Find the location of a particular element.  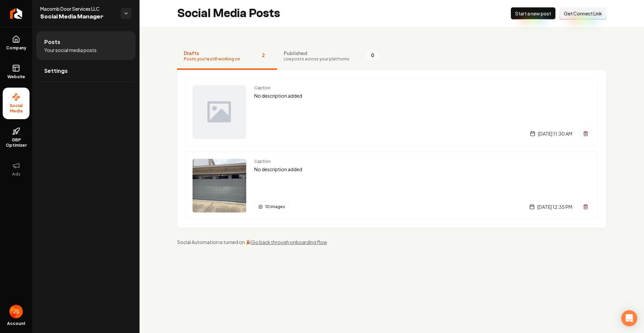

span: Website is located at coordinates (16, 77).